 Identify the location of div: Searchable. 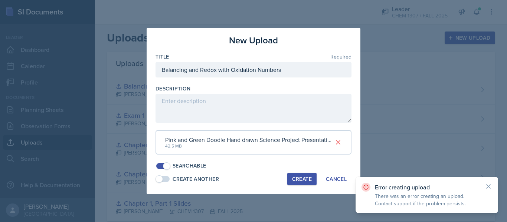
(189, 166).